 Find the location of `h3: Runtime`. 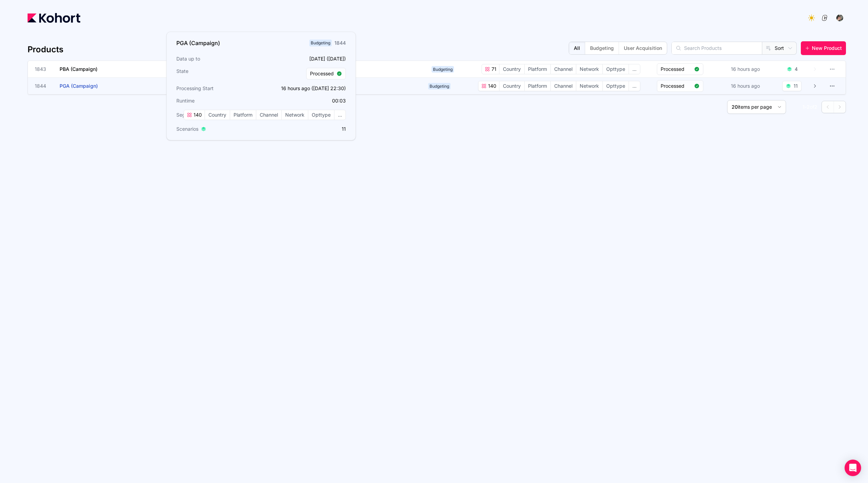

h3: Runtime is located at coordinates (217, 101).